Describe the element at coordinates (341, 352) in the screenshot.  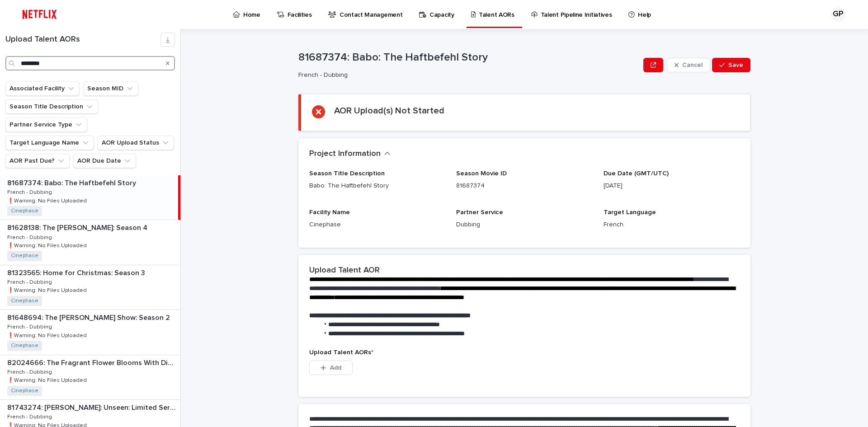
I see `span: Upload Talent AORs` at that location.